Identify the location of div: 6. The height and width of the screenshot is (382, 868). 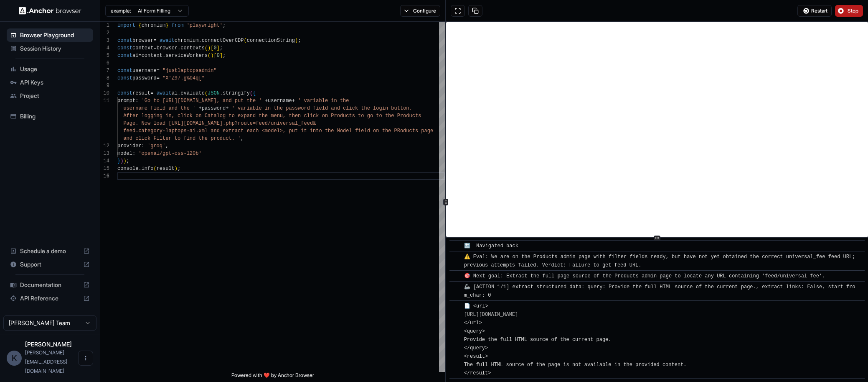
(105, 64).